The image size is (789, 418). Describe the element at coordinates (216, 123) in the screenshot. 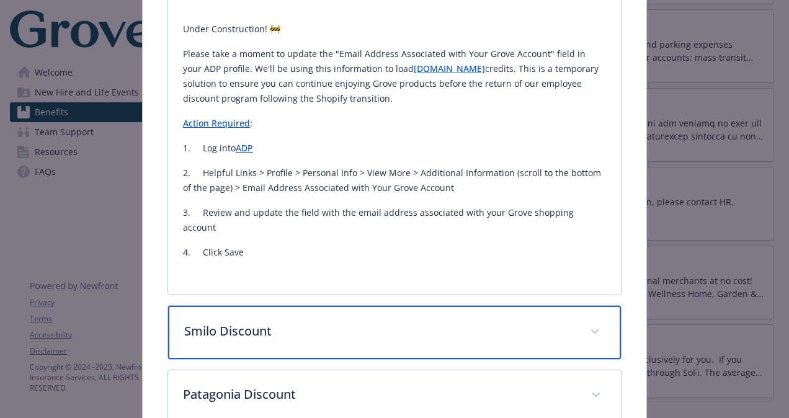

I see `a: Action Required` at that location.